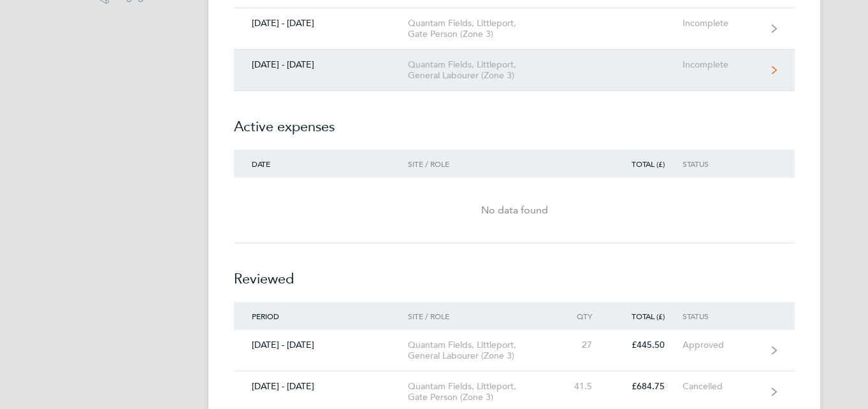 The width and height of the screenshot is (868, 409). Describe the element at coordinates (646, 386) in the screenshot. I see `div: £684.75` at that location.